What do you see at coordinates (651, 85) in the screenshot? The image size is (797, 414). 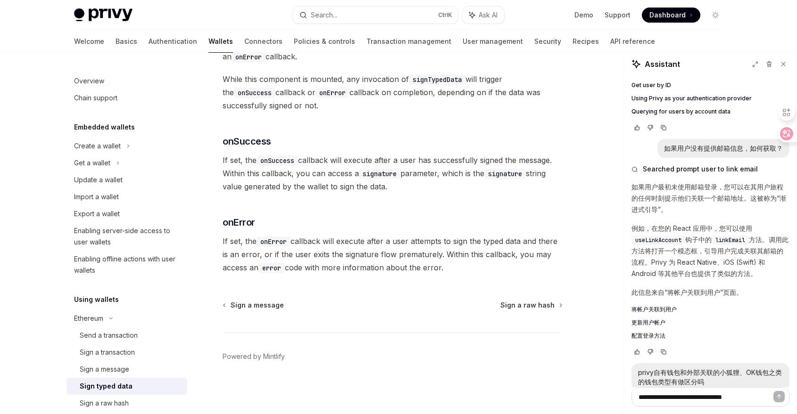 I see `span: Get user by ID` at bounding box center [651, 85].